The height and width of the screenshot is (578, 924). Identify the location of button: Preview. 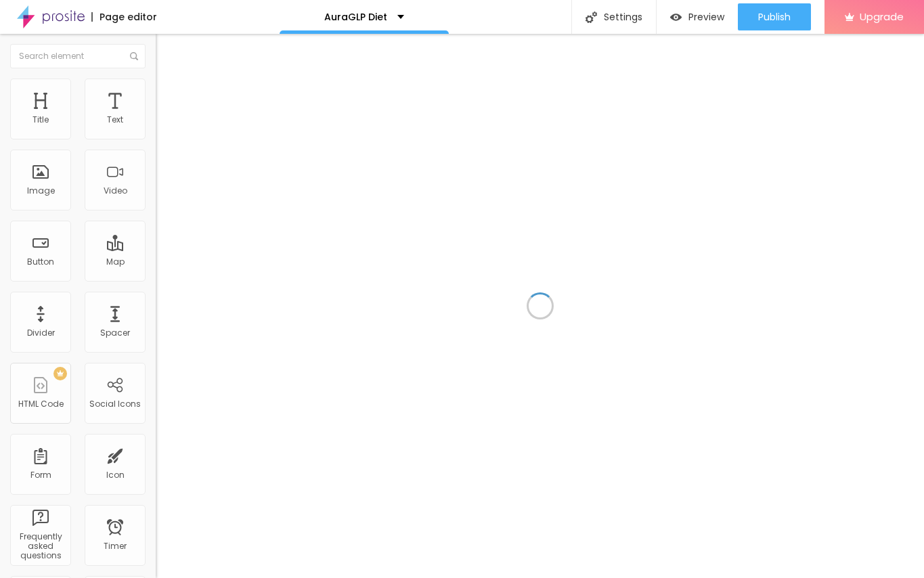
(697, 17).